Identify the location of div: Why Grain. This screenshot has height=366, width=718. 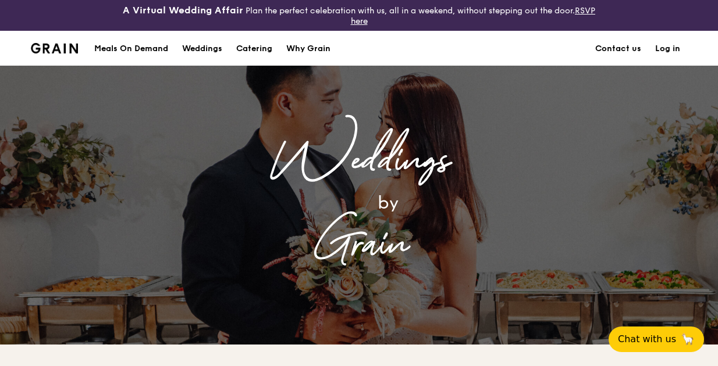
(308, 49).